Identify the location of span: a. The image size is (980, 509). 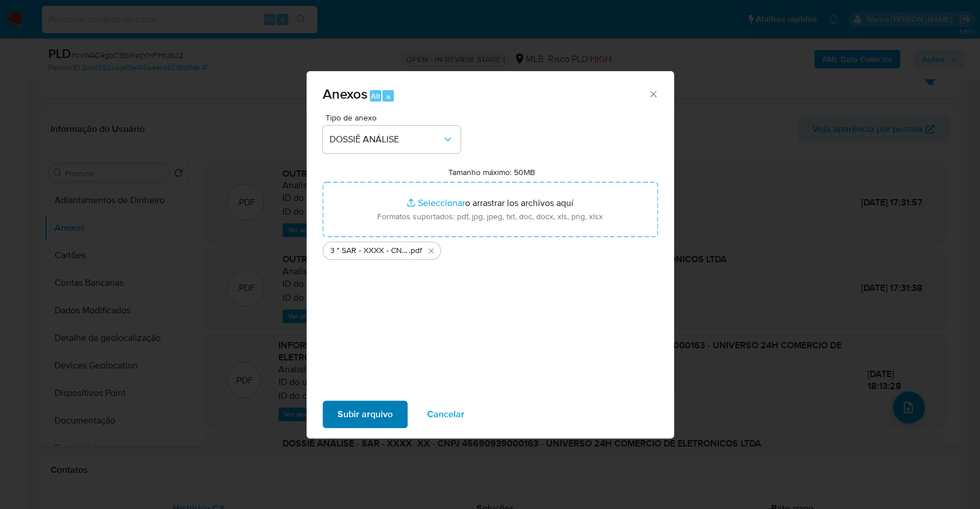
(388, 96).